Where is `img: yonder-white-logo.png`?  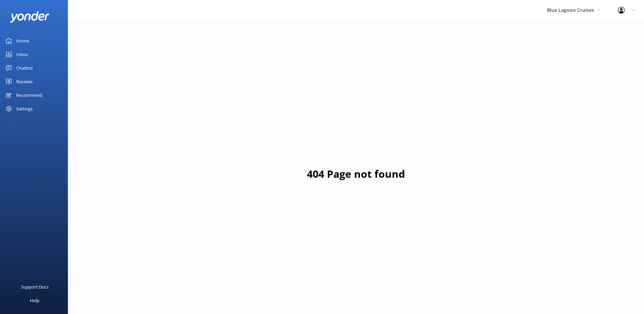
img: yonder-white-logo.png is located at coordinates (30, 17).